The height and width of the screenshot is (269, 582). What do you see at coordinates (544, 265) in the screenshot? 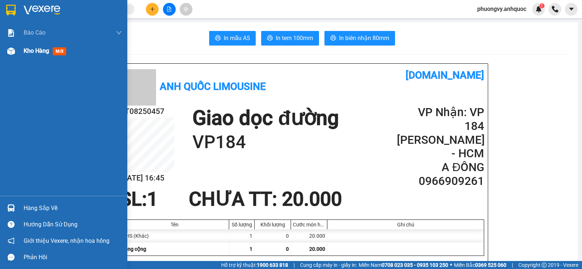
I see `span: copyright` at bounding box center [544, 265].